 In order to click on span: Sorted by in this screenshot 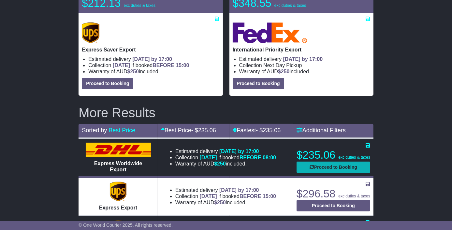, I will do `click(94, 130)`.